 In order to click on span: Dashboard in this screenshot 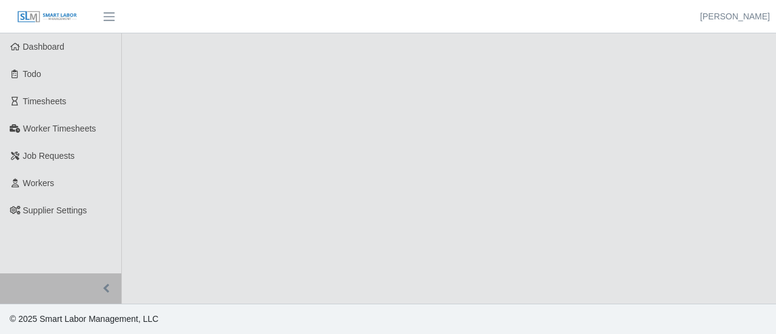, I will do `click(44, 47)`.